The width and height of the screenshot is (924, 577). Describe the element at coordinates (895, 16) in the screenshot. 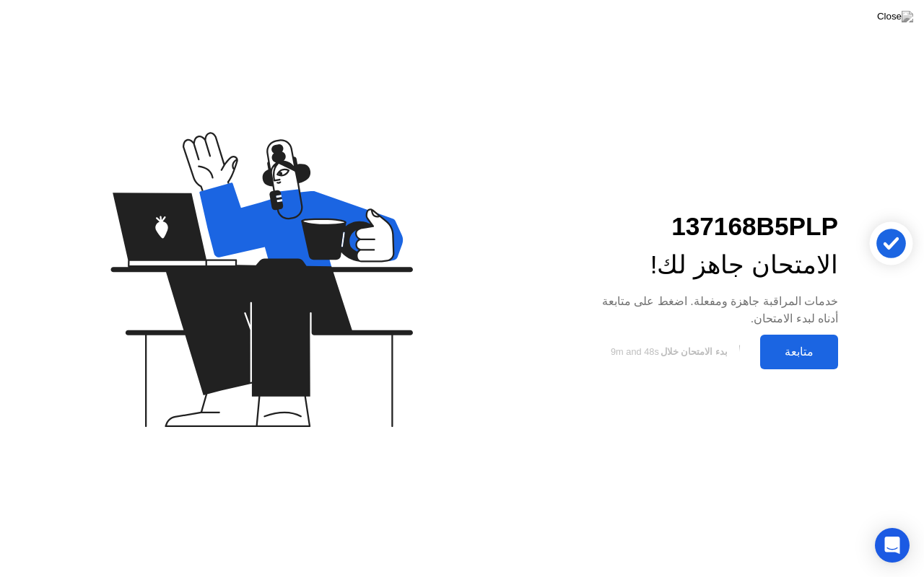

I see `img: Close` at that location.